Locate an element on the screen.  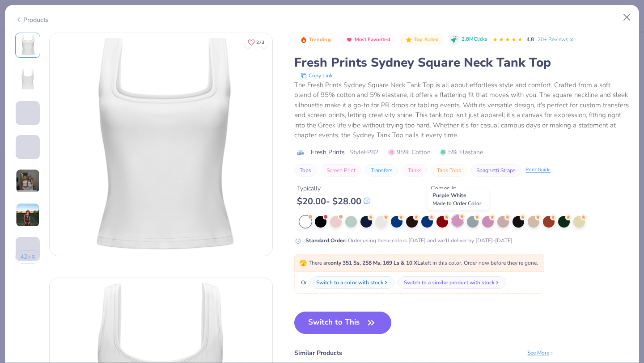
span: Or is located at coordinates (303, 283).